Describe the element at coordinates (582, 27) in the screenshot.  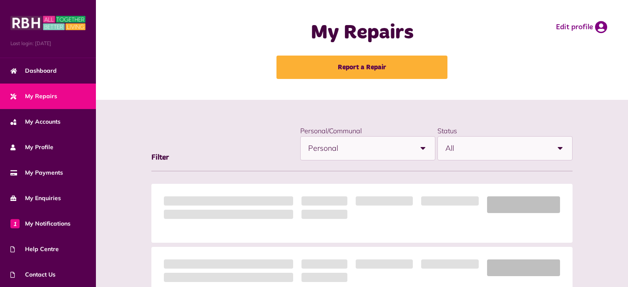
I see `a: Edit profile` at that location.